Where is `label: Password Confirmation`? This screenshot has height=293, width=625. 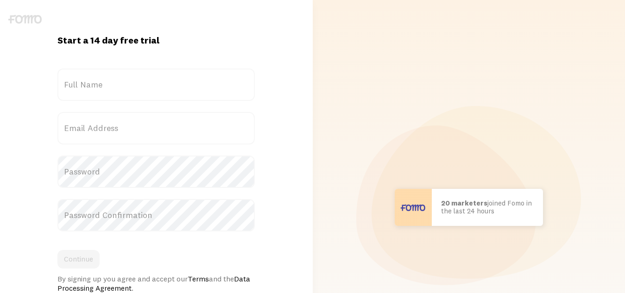
label: Password Confirmation is located at coordinates (156, 215).